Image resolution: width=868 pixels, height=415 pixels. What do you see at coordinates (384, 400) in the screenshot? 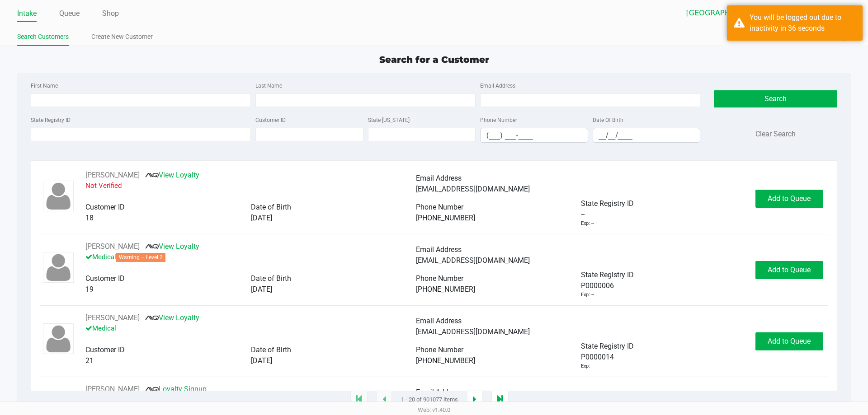
I see `app-submit-button: Previous` at bounding box center [384, 400].